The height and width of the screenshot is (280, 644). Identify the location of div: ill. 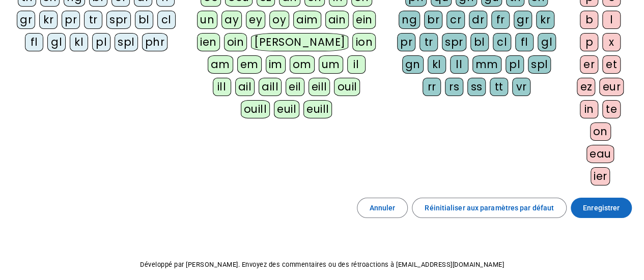
(222, 87).